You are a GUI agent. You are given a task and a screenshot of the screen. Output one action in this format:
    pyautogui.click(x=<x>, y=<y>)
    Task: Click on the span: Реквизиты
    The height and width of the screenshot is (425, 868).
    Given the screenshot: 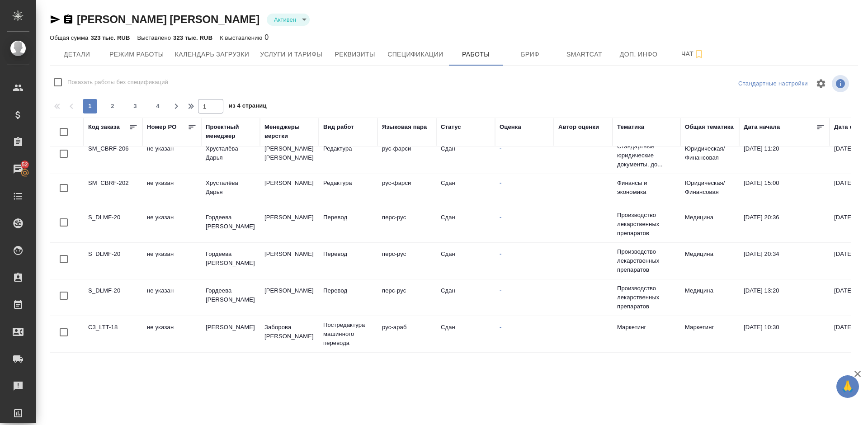 What is the action you would take?
    pyautogui.click(x=355, y=54)
    